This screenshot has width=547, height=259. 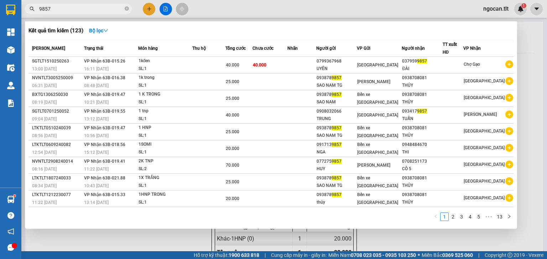 I want to click on span: Trạng thái, so click(x=94, y=48).